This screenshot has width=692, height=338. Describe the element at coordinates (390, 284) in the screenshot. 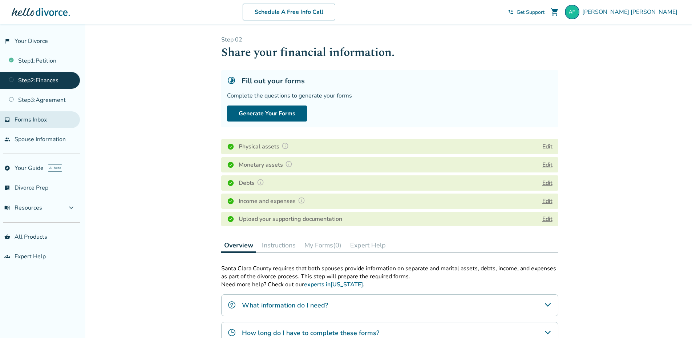

I see `p: Need more help? Check out our .` at that location.